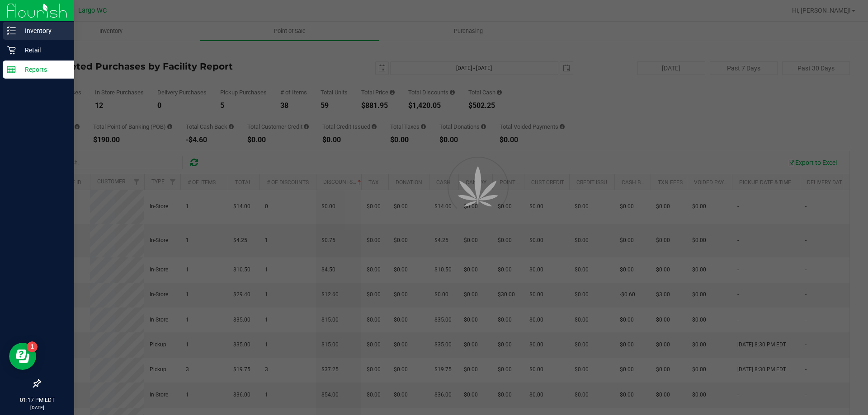  What do you see at coordinates (43, 50) in the screenshot?
I see `p: Retail` at bounding box center [43, 50].